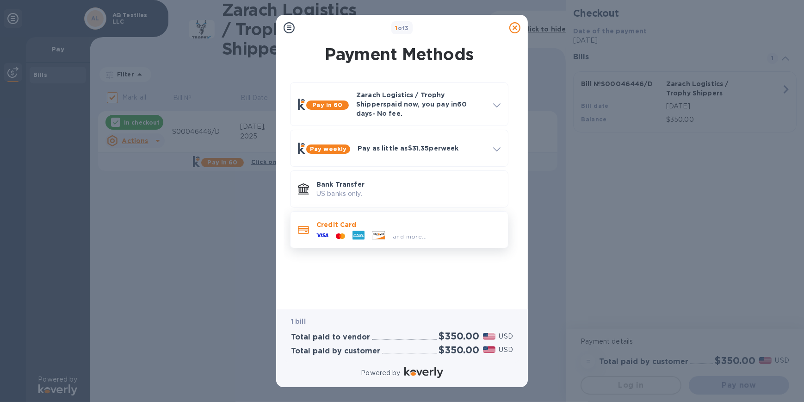  What do you see at coordinates (424, 372) in the screenshot?
I see `img: Logo` at bounding box center [424, 372].